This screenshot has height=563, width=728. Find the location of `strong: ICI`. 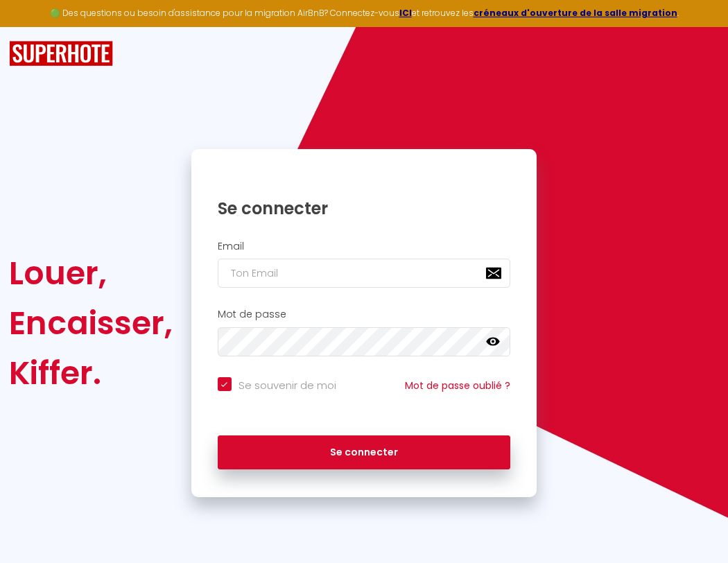

strong: ICI is located at coordinates (406, 13).